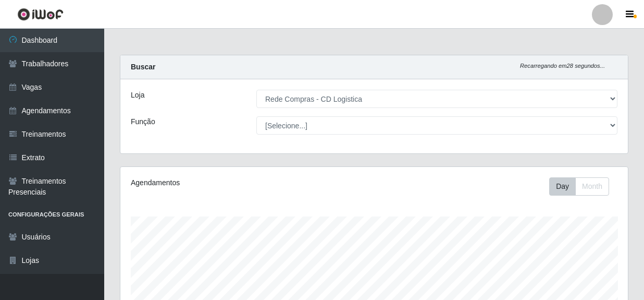  I want to click on label: Função, so click(143, 121).